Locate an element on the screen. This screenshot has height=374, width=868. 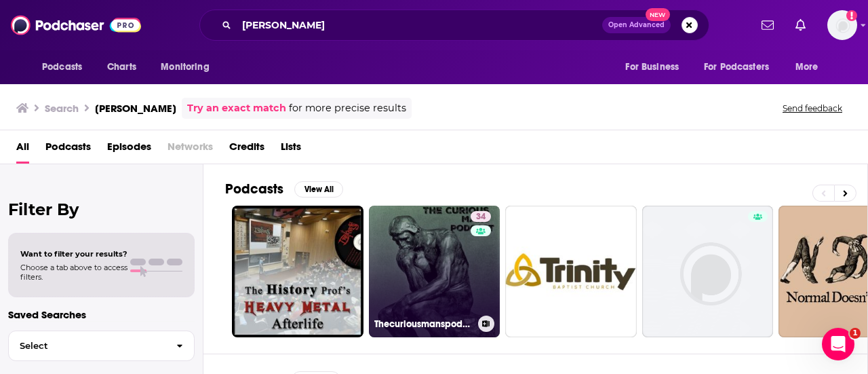
div: Search podcasts, credits, & more... is located at coordinates (454, 25).